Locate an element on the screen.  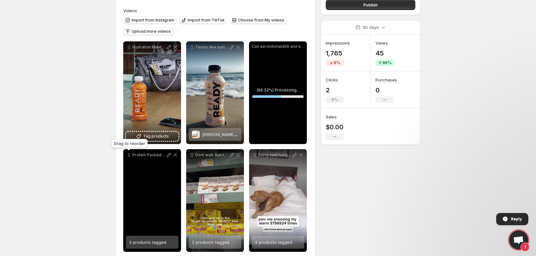
p: 45 is located at coordinates (385, 53).